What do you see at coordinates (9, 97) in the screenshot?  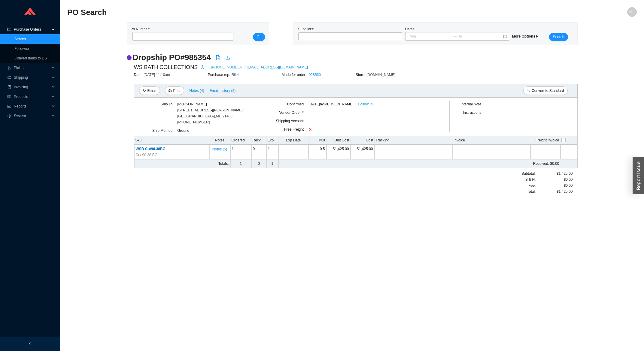 I see `span: read` at bounding box center [9, 97].